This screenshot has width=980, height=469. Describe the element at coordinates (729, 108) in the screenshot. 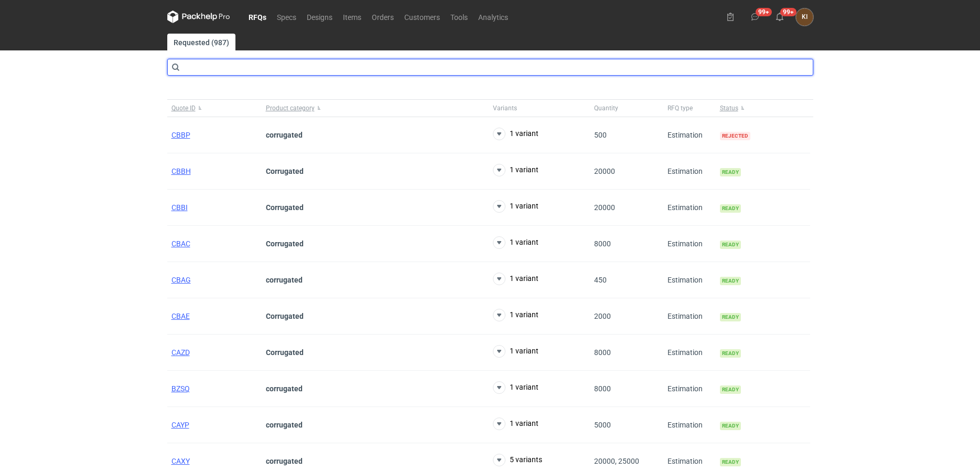

I see `span: Status` at that location.